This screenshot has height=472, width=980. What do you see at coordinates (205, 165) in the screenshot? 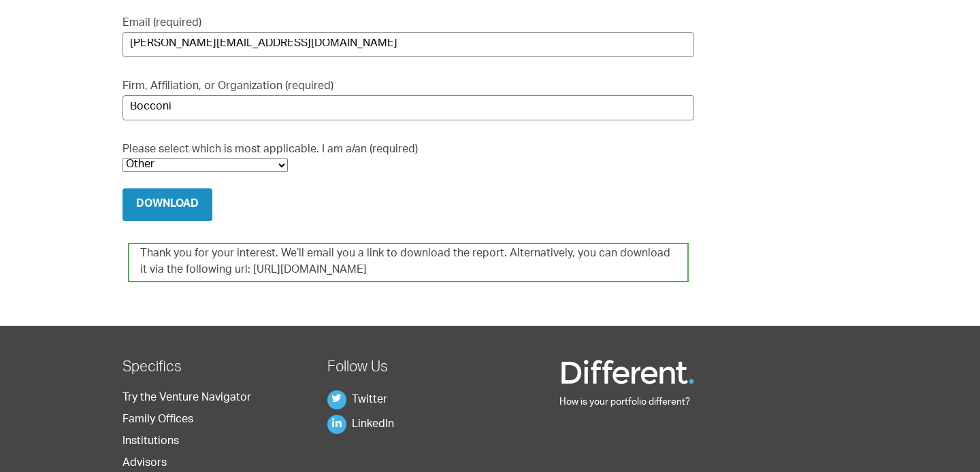
I see `select: Please select which is most applicable. I am a/an (required)` at bounding box center [205, 165].